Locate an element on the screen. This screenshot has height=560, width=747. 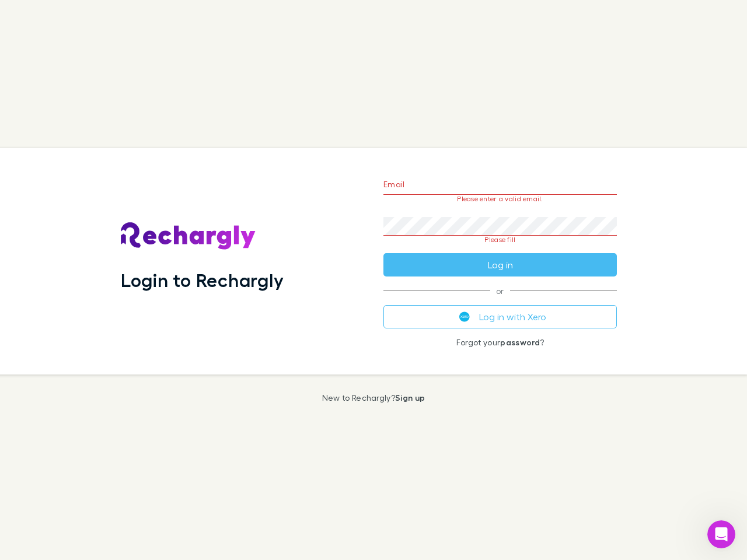
a: Sign up is located at coordinates (410, 398).